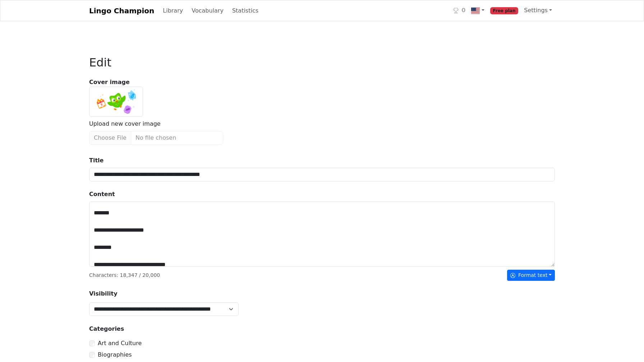  I want to click on strong: Title, so click(96, 160).